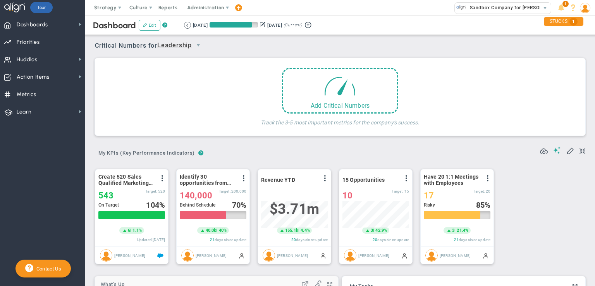  I want to click on span: 6, so click(129, 231).